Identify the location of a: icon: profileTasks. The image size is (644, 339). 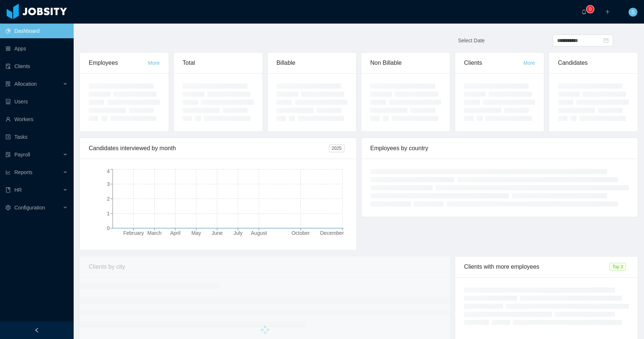
(36, 137).